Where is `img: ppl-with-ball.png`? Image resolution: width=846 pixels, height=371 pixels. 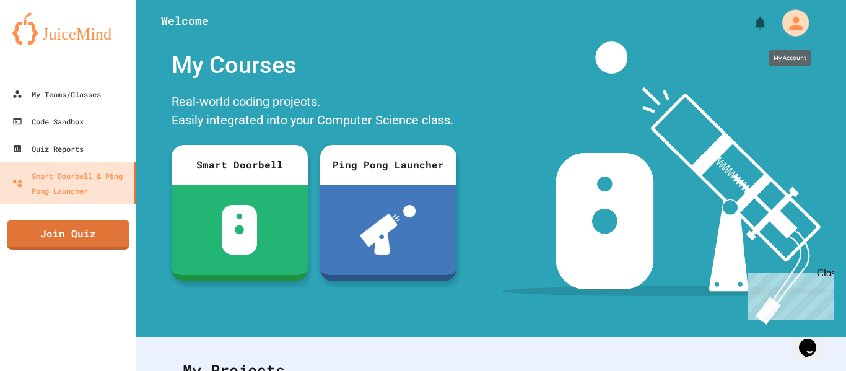
img: ppl-with-ball.png is located at coordinates (388, 230).